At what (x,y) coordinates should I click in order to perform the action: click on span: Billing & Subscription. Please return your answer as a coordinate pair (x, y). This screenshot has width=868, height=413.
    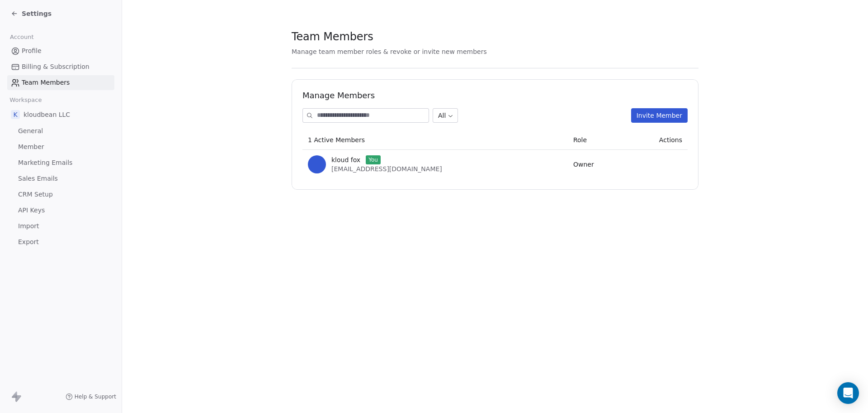
    Looking at the image, I should click on (56, 66).